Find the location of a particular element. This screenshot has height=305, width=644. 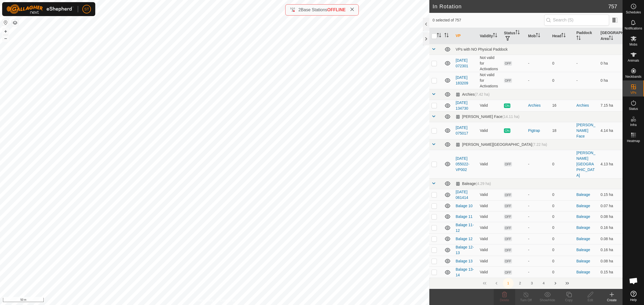

span: Delete is located at coordinates (504, 300).